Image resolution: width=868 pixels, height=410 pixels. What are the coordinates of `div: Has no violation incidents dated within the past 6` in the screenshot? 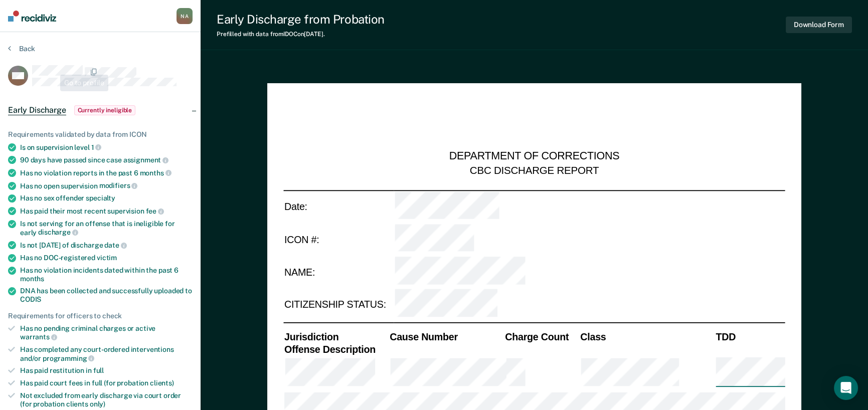 It's located at (106, 275).